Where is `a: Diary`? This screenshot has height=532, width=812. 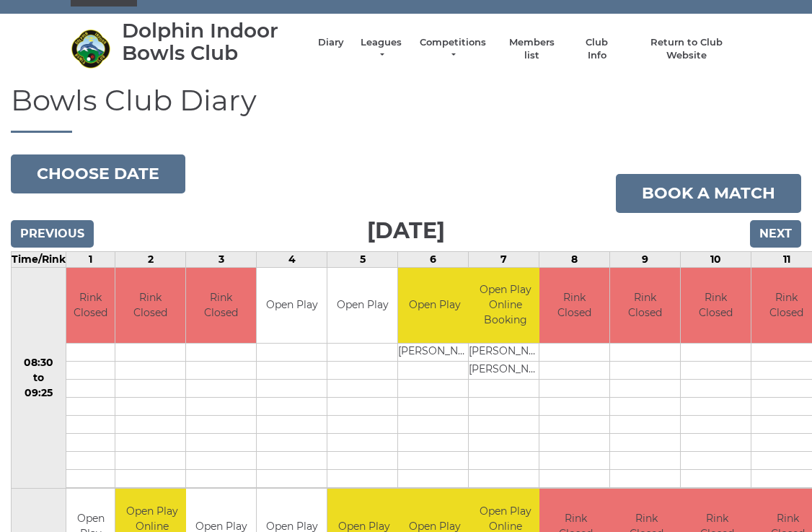 a: Diary is located at coordinates (331, 43).